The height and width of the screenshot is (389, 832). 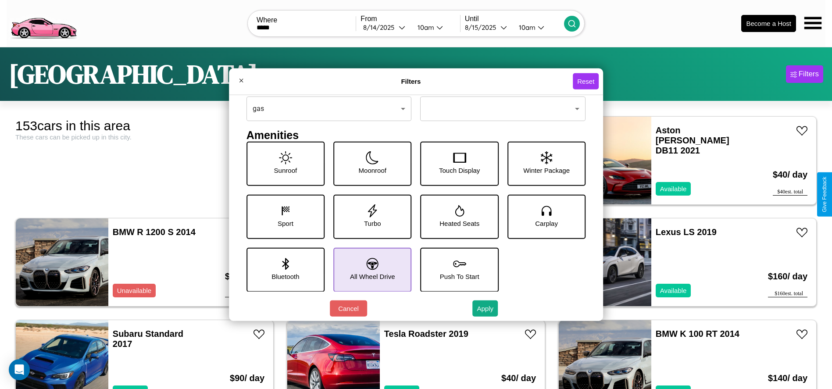 I want to click on p: Moonroof, so click(x=372, y=170).